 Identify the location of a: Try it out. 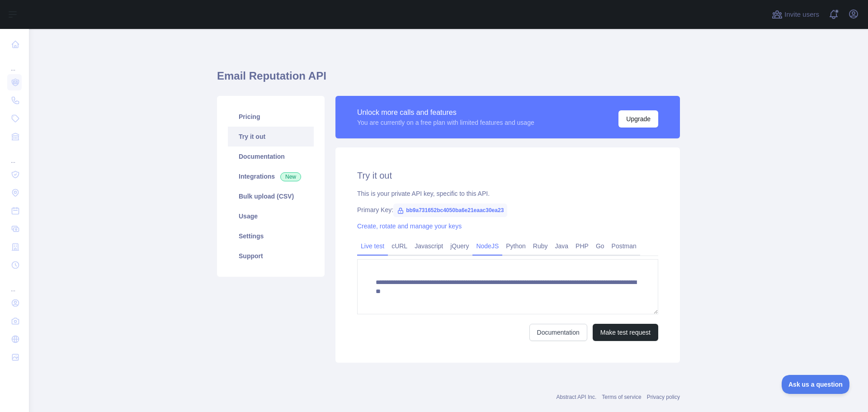
(271, 137).